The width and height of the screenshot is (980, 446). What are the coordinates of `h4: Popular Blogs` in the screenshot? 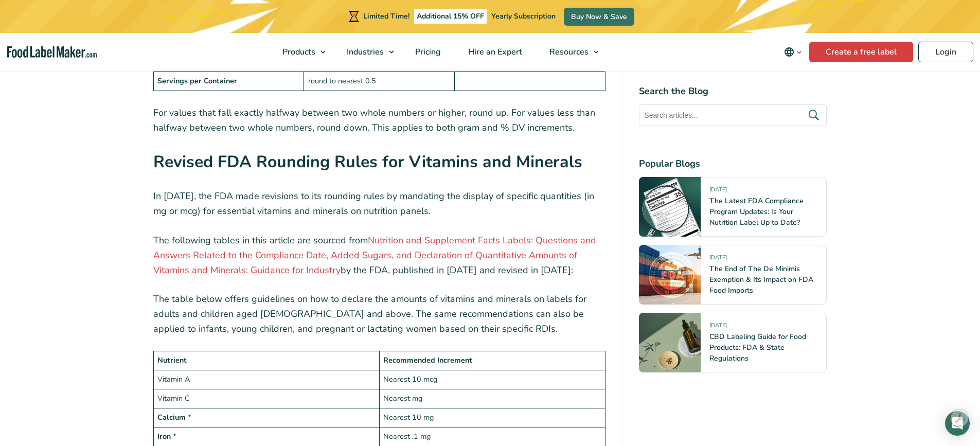 It's located at (732, 164).